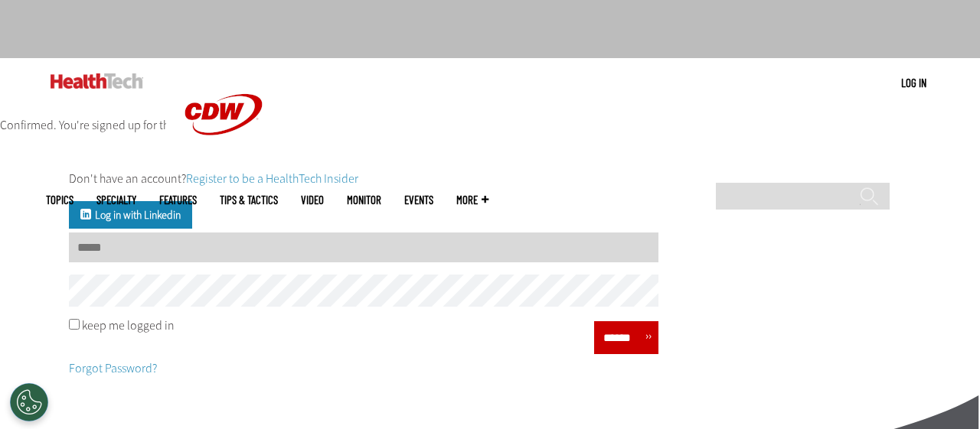 This screenshot has height=429, width=980. Describe the element at coordinates (249, 199) in the screenshot. I see `a: Tips & Tactics` at that location.